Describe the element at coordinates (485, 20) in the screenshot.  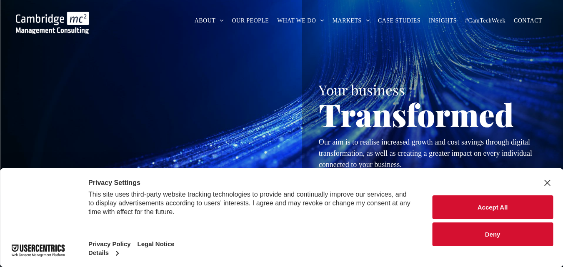
I see `a: #CamTechWeek` at that location.